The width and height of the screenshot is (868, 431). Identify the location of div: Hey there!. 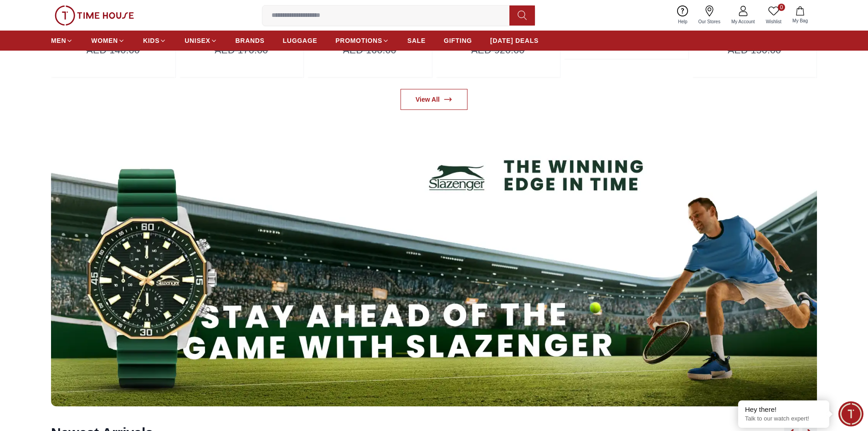
(784, 409).